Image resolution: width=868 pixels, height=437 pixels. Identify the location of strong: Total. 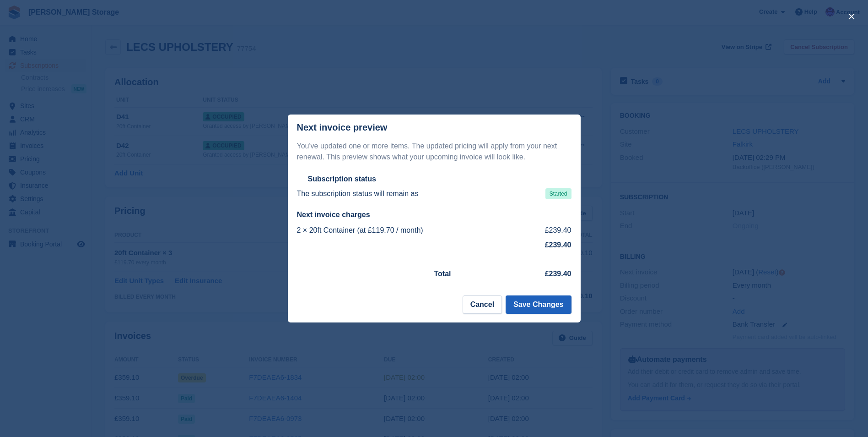
(443, 273).